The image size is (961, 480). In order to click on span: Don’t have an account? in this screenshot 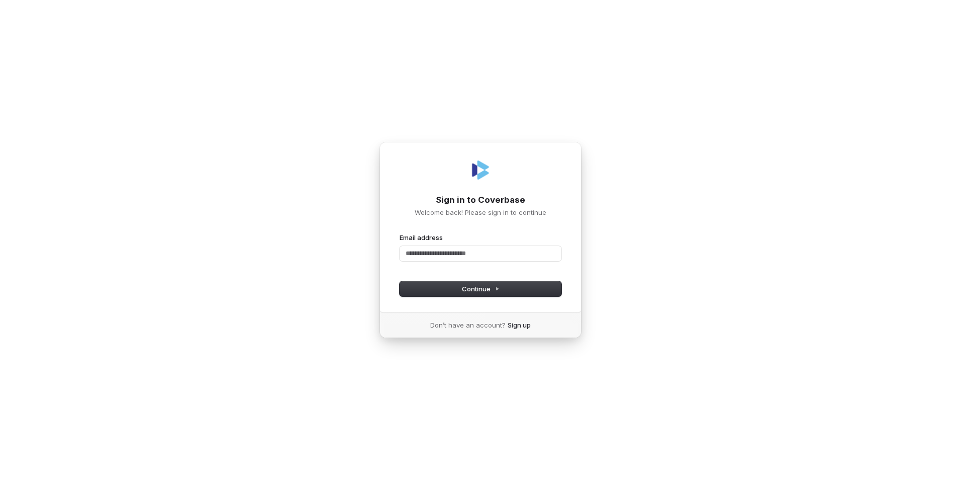, I will do `click(468, 325)`.